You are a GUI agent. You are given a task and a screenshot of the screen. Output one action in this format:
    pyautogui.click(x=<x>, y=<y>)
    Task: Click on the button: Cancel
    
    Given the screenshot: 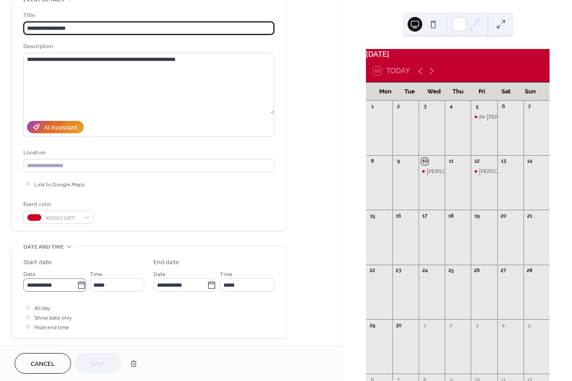 What is the action you would take?
    pyautogui.click(x=43, y=363)
    